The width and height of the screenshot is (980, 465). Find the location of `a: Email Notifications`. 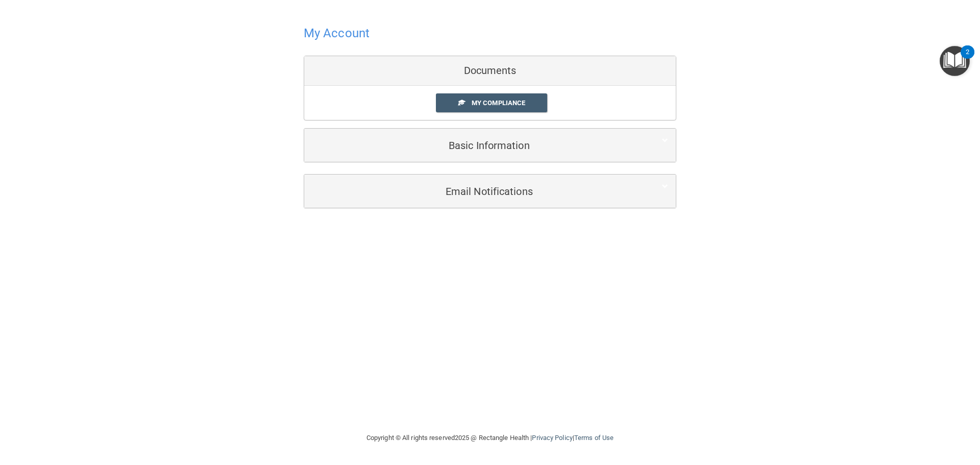

a: Email Notifications is located at coordinates (490, 191).